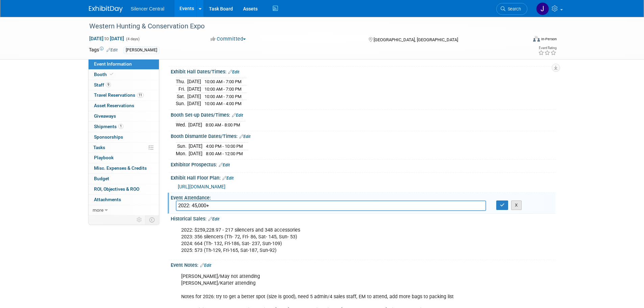 The width and height of the screenshot is (644, 308). I want to click on i: Booth reservation complete, so click(111, 74).